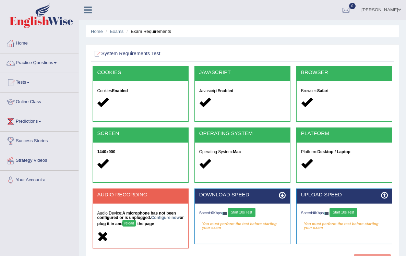 The height and width of the screenshot is (256, 406). Describe the element at coordinates (242, 72) in the screenshot. I see `h2: JAVASCRIPT` at that location.